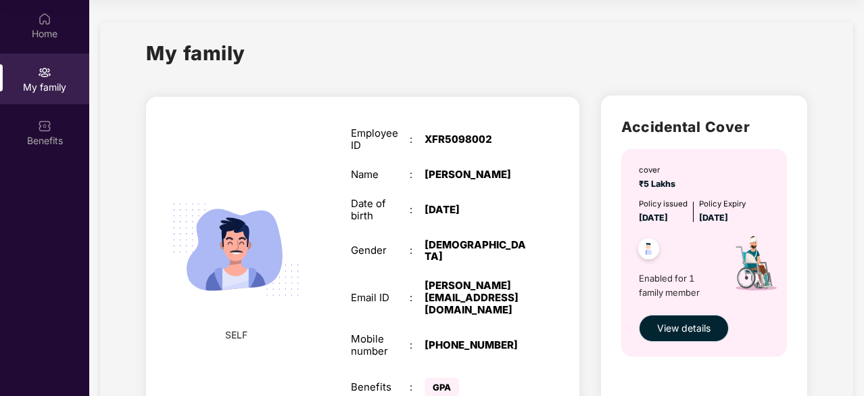  Describe the element at coordinates (380, 298) in the screenshot. I see `div: Email ID` at that location.